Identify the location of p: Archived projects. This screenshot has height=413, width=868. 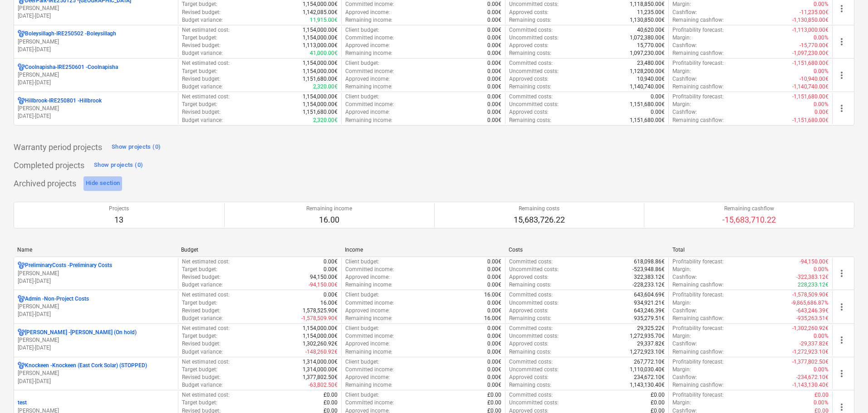
(45, 184).